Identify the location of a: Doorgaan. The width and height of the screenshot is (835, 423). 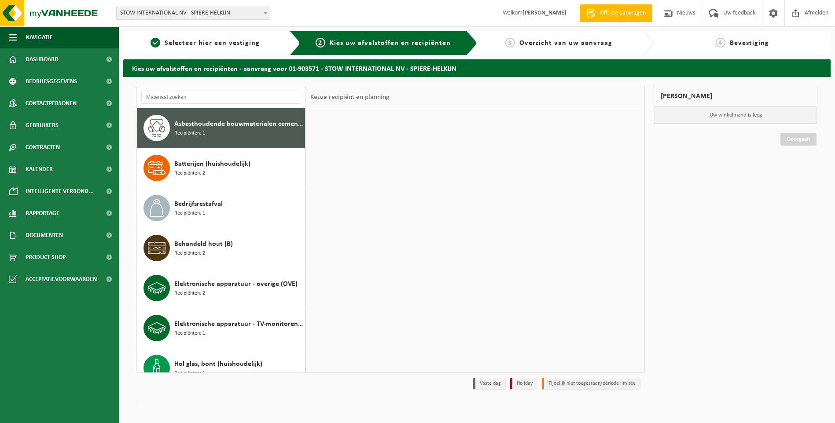
(798, 139).